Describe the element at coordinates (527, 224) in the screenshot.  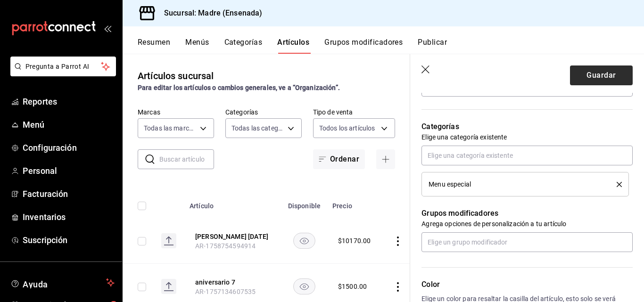
I see `p: Agrega opciones de personalización a tu artículo` at that location.